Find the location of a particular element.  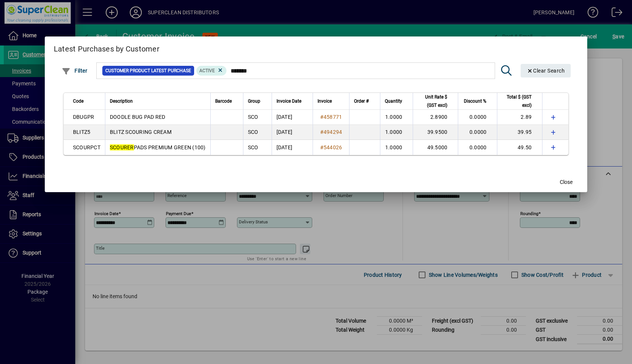

div: Quantity is located at coordinates (397, 101).